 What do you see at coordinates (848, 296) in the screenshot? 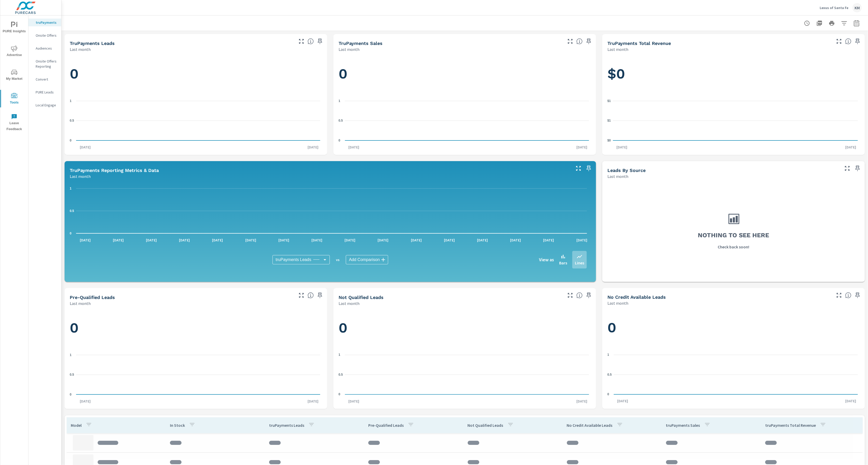
I see `span: A lead that has been submitted but has not gone through the credit application process.` at bounding box center [848, 296].